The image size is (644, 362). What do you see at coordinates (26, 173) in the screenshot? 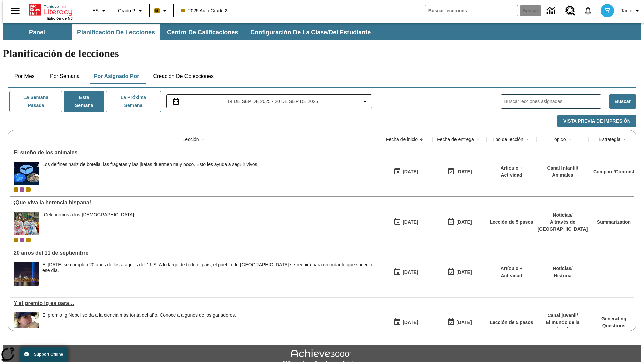
I see `img: Fotos de una fragata, dos delfines nariz de botella y una jirafa sobre un fondo de noche estrellada.` at bounding box center [26, 173].